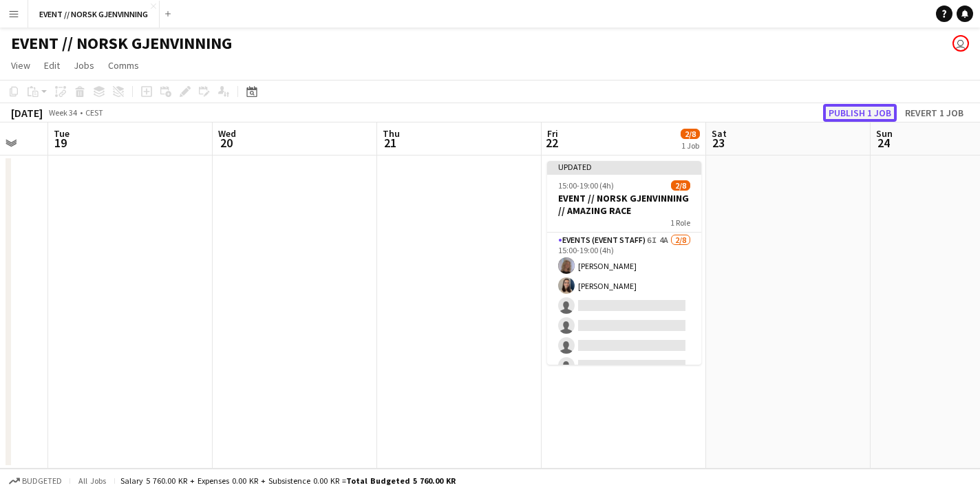  What do you see at coordinates (883, 142) in the screenshot?
I see `span: 24` at bounding box center [883, 142].